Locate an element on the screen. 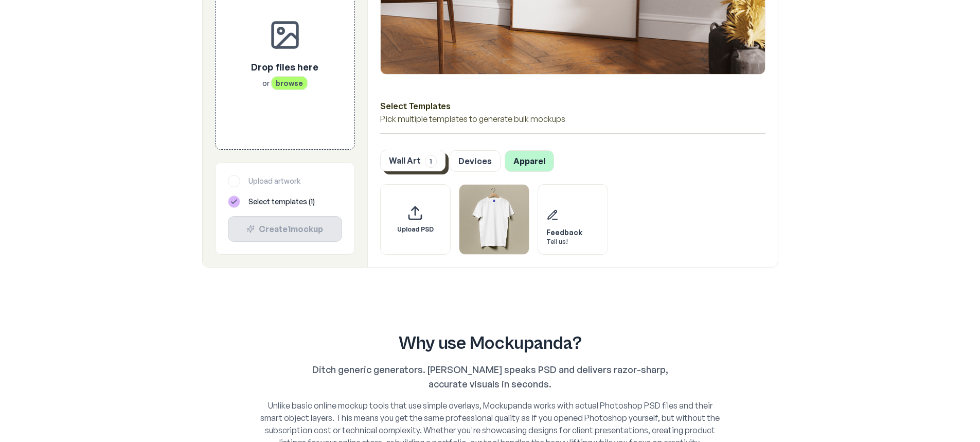  img: T-Shirt is located at coordinates (493, 219).